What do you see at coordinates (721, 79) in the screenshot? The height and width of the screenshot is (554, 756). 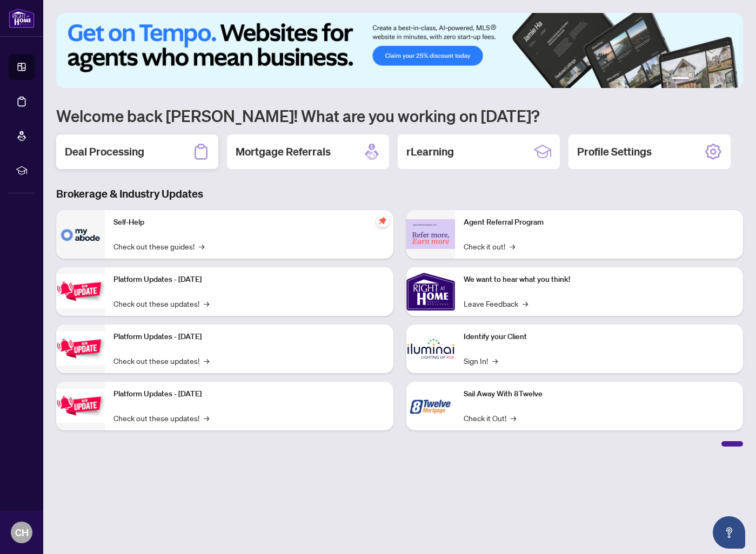 I see `button: 5` at bounding box center [721, 79].